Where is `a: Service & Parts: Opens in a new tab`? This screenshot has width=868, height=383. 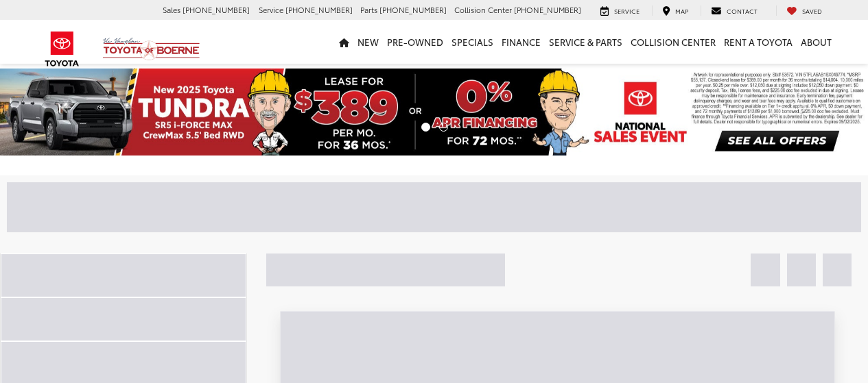 a: Service & Parts: Opens in a new tab is located at coordinates (585, 42).